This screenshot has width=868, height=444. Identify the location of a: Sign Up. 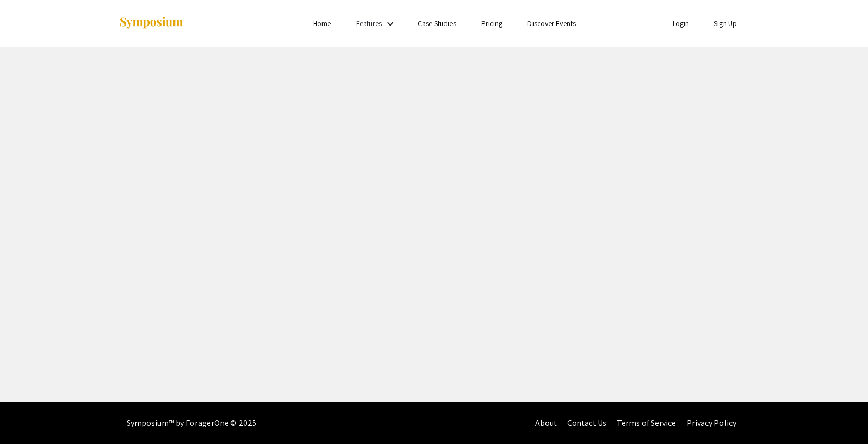
(725, 23).